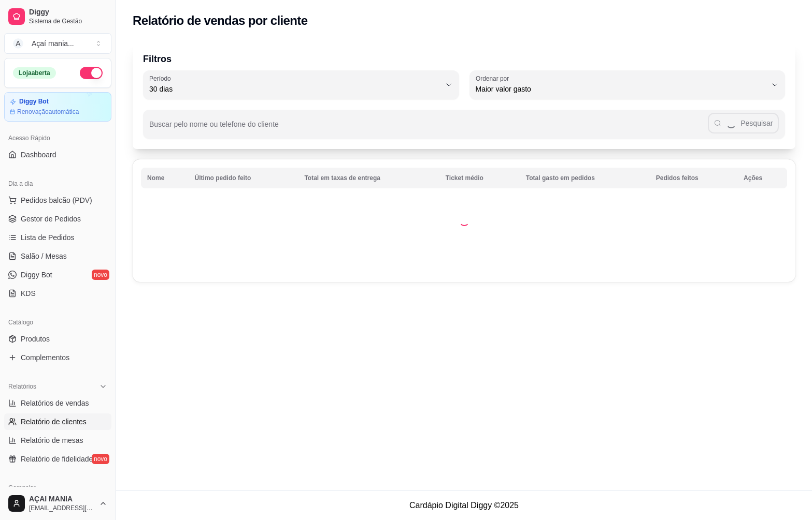 This screenshot has height=520, width=812. What do you see at coordinates (57, 16) in the screenshot?
I see `a: DiggySistema de Gestão` at bounding box center [57, 16].